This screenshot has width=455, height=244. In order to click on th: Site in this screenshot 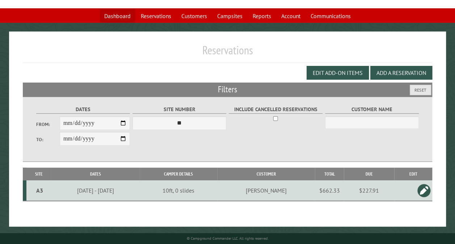, I will do `click(39, 174)`.